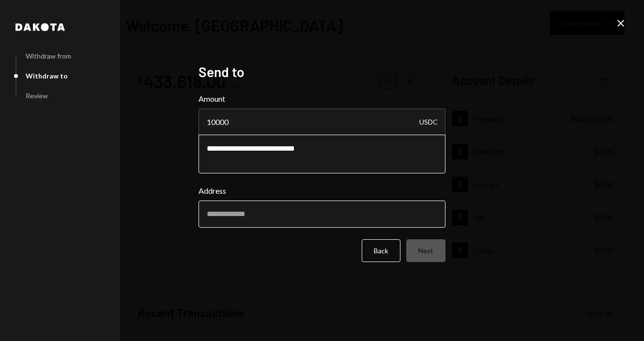 This screenshot has width=644, height=341. Describe the element at coordinates (37, 95) in the screenshot. I see `div: Review` at that location.